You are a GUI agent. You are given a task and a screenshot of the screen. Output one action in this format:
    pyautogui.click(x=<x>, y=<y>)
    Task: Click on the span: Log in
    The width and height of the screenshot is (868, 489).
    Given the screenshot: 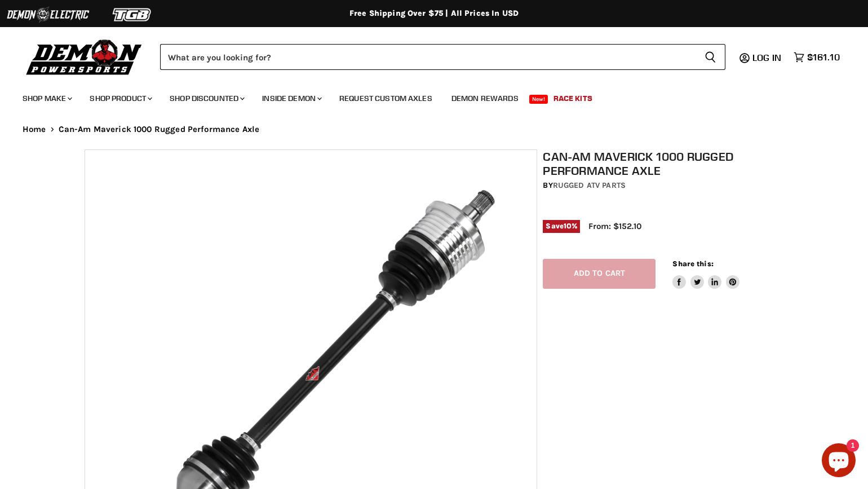 What is the action you would take?
    pyautogui.click(x=767, y=57)
    